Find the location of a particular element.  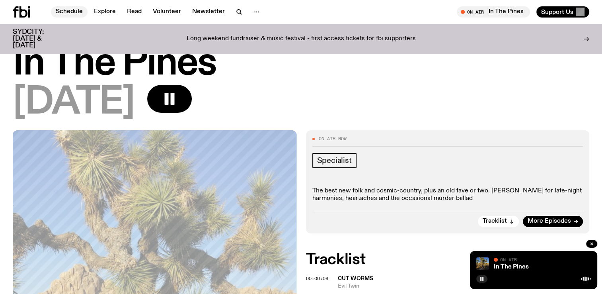

button: Tracklist is located at coordinates (498, 221).